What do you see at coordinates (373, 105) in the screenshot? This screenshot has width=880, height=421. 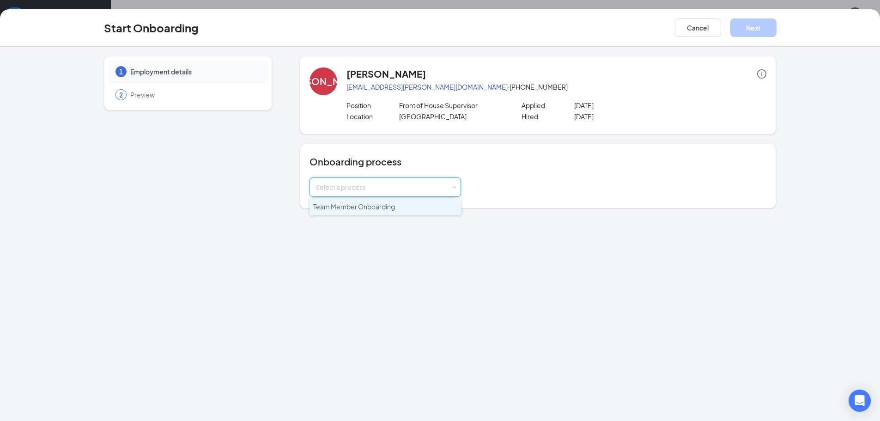 I see `p: Position` at bounding box center [373, 105].